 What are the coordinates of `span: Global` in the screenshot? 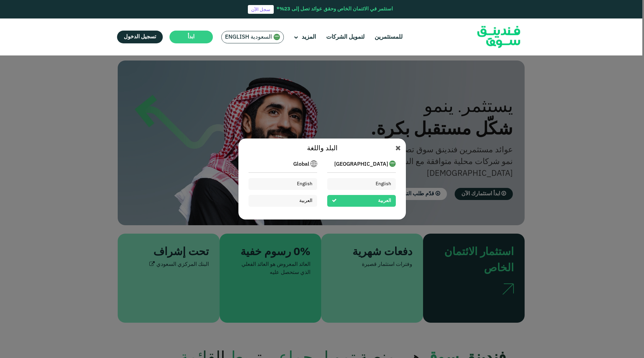 It's located at (301, 164).